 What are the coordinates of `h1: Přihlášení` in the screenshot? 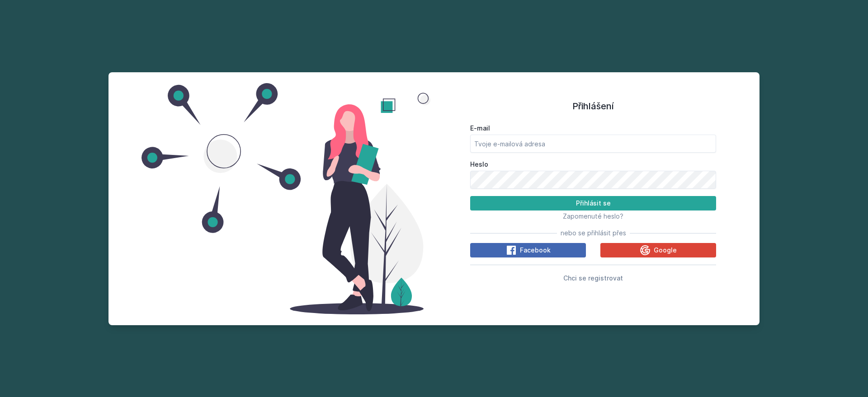 It's located at (593, 106).